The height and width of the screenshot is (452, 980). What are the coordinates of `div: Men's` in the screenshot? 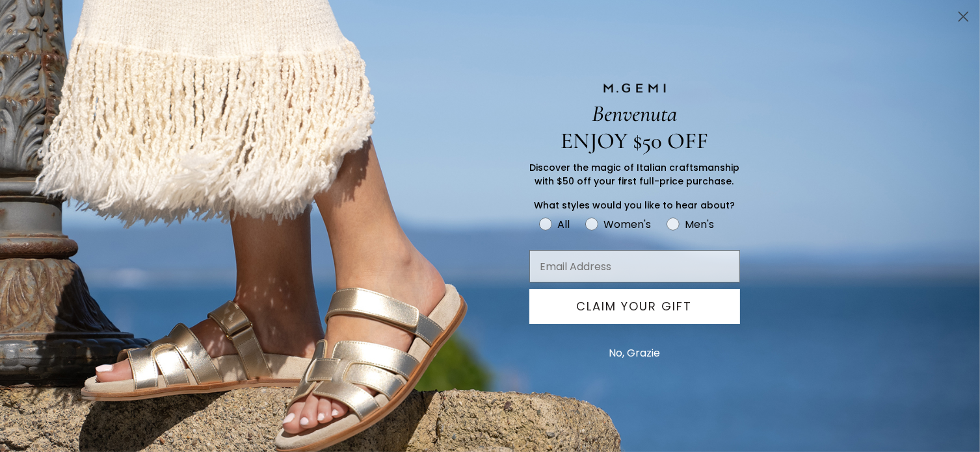 It's located at (699, 225).